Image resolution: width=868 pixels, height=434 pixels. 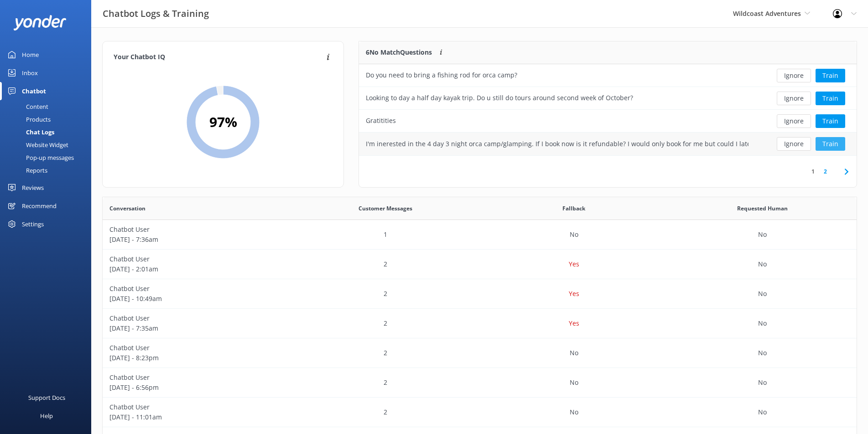 I want to click on div: Chat Logs, so click(x=30, y=132).